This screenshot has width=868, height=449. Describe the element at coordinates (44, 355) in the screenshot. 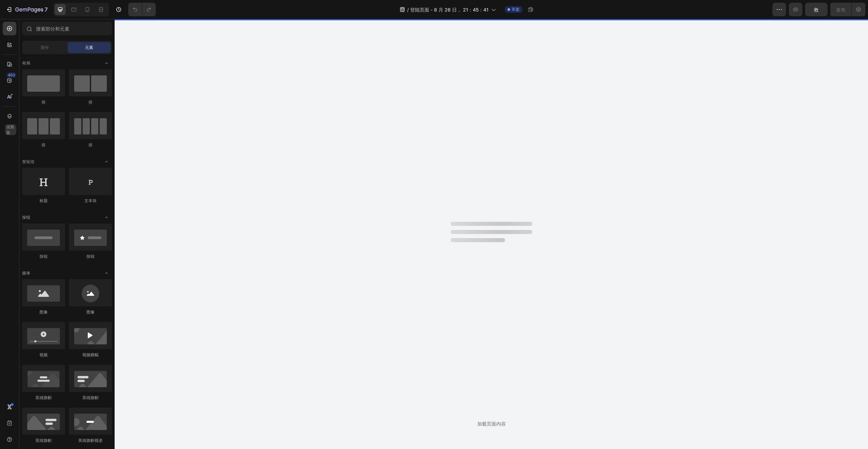

I see `div: 视频` at that location.